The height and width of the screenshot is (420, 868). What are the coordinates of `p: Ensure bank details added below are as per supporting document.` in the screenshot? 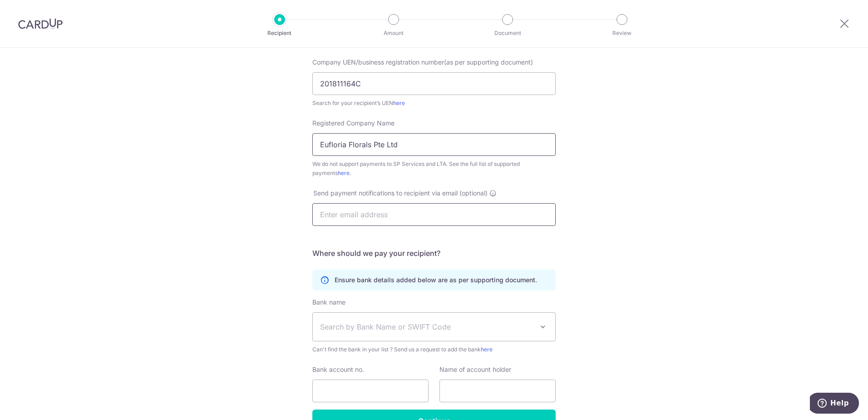 It's located at (436, 279).